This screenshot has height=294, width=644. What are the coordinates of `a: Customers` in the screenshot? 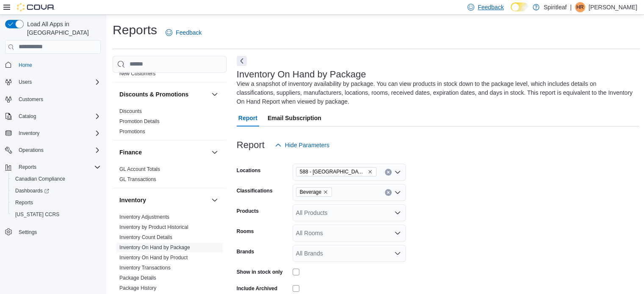 It's located at (31, 100).